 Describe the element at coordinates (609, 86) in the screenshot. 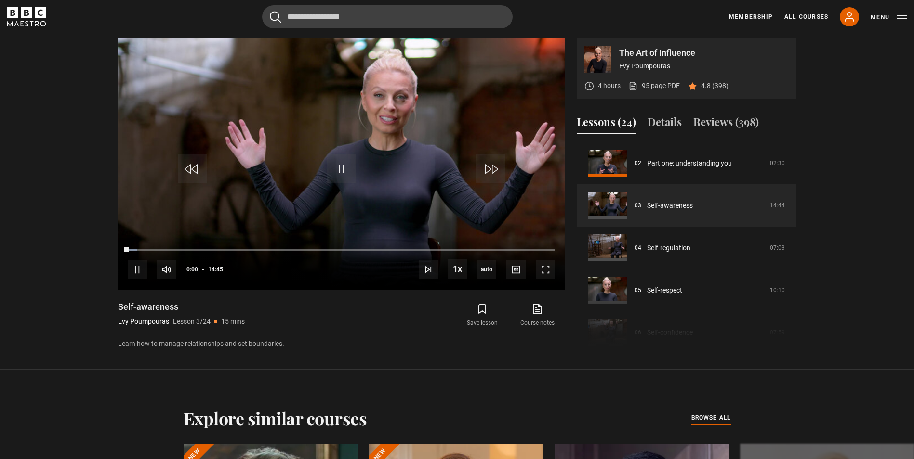

I see `p: 4 hours` at that location.